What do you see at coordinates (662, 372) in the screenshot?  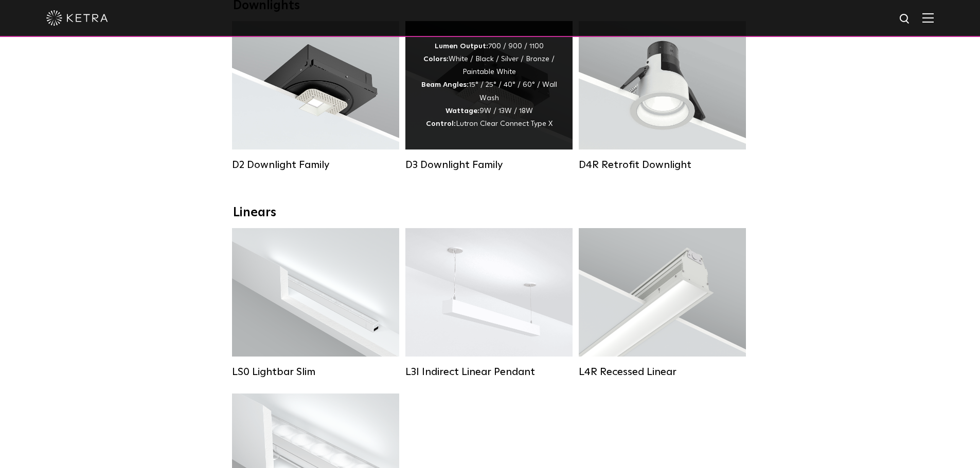 I see `div: L4R Recessed Linear` at bounding box center [662, 372].